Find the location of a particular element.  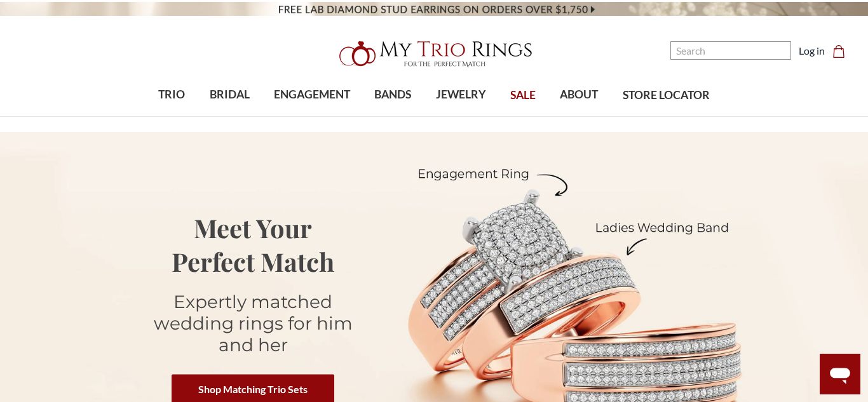

span: SALE is located at coordinates (523, 95).